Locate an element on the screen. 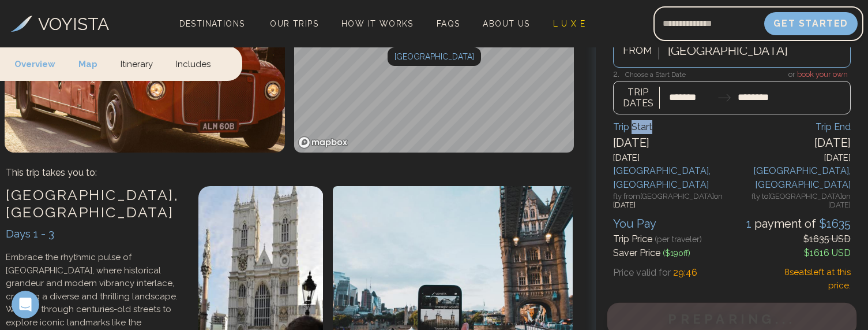 This screenshot has width=868, height=330. div: 8 seat s left at this price. is located at coordinates (811, 278).